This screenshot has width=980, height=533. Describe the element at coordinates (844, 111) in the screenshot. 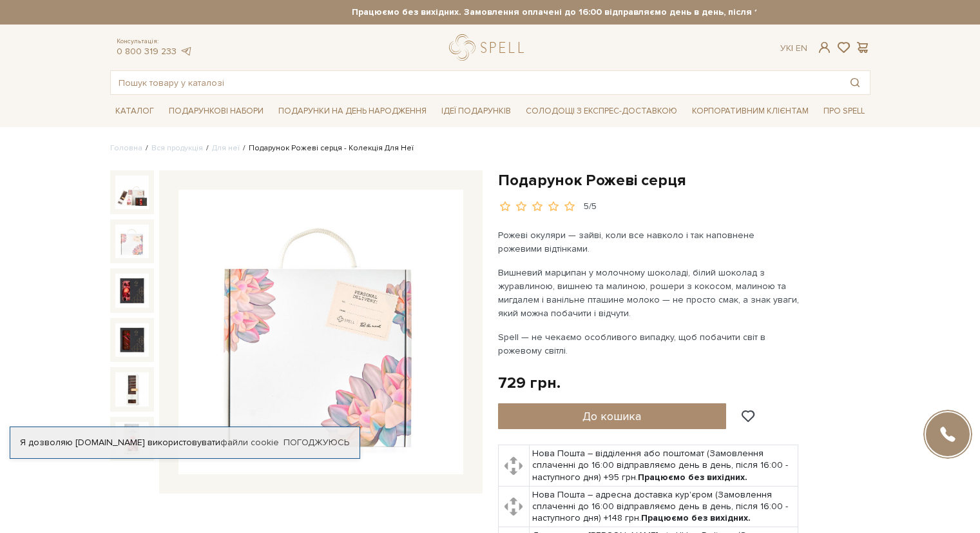

I see `span: Про Spell` at that location.